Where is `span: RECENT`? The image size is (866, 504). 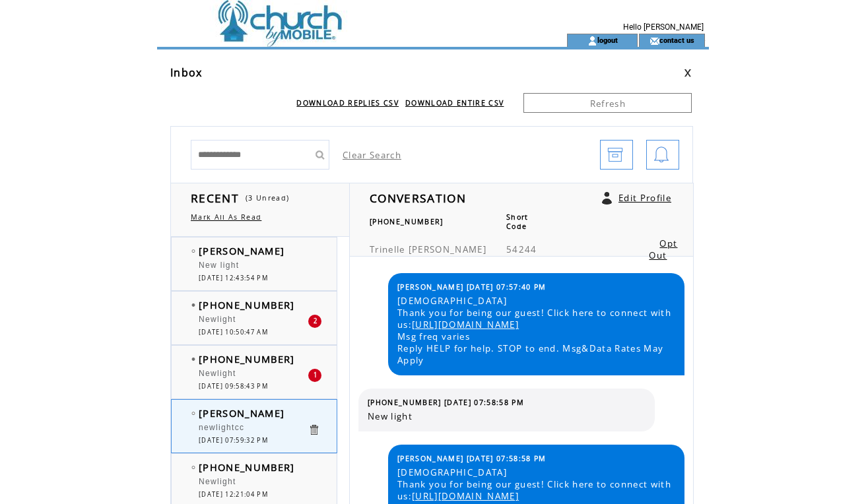 span: RECENT is located at coordinates (214, 198).